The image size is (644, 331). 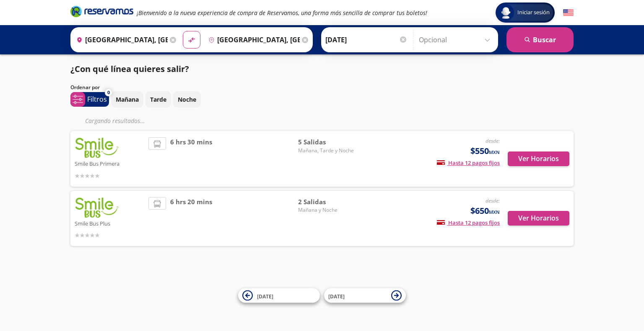 What do you see at coordinates (327, 202) in the screenshot?
I see `span: 2 Salidas` at bounding box center [327, 202].